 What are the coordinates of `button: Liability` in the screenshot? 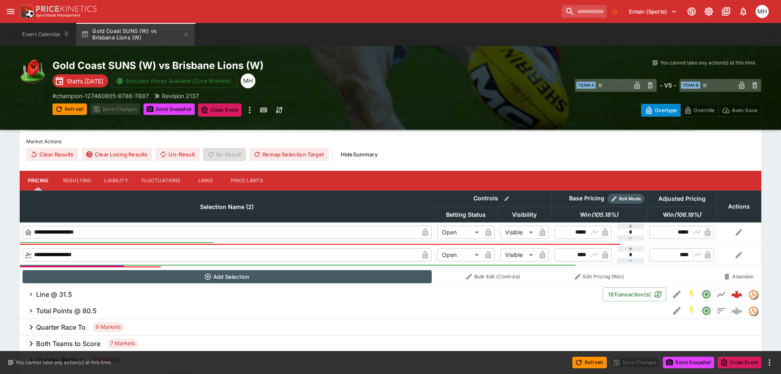 It's located at (116, 180).